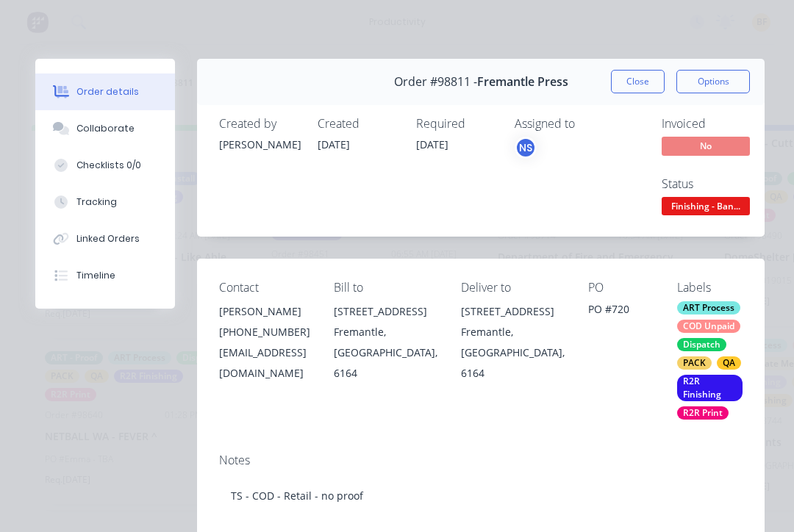  I want to click on button: Collaborate, so click(106, 129).